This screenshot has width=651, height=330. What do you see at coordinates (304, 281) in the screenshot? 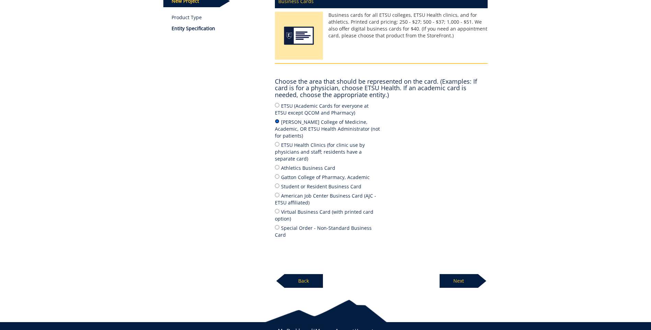
I see `p: Back` at bounding box center [304, 281].